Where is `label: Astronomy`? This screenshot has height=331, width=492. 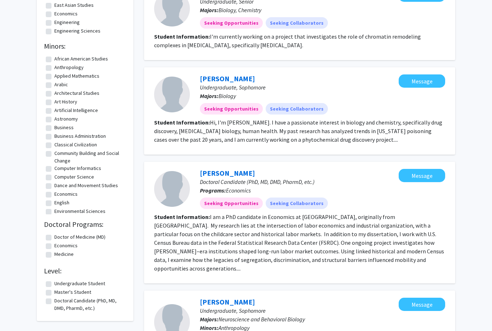
label: Astronomy is located at coordinates (66, 119).